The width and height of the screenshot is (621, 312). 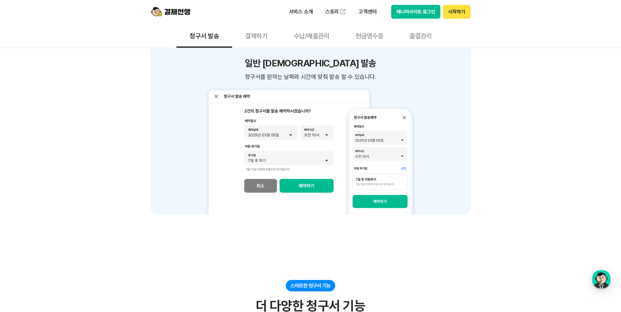 I want to click on button: 매니저사이트 로그인, so click(x=415, y=12).